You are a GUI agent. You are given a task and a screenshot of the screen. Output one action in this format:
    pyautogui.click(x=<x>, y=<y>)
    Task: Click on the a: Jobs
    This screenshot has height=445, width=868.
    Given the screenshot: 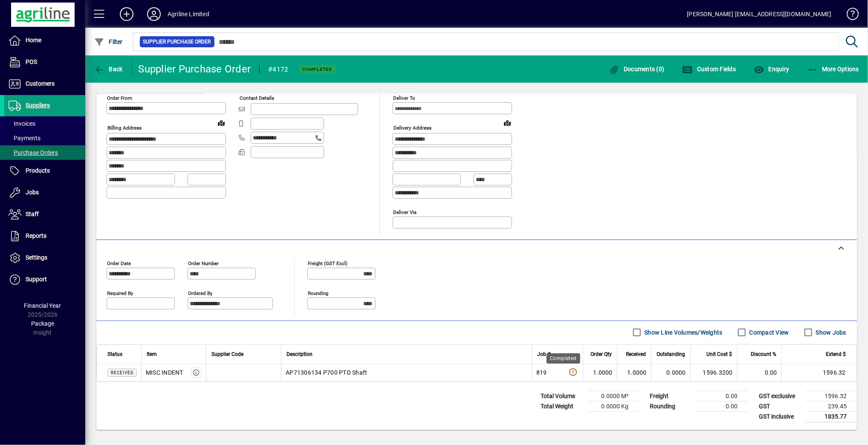 What is the action you would take?
    pyautogui.click(x=45, y=193)
    